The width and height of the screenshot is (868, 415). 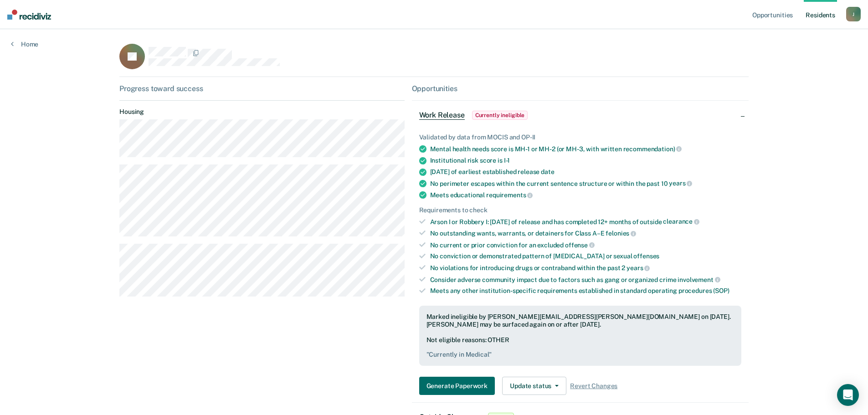 I want to click on div: Requirements to check, so click(x=580, y=210).